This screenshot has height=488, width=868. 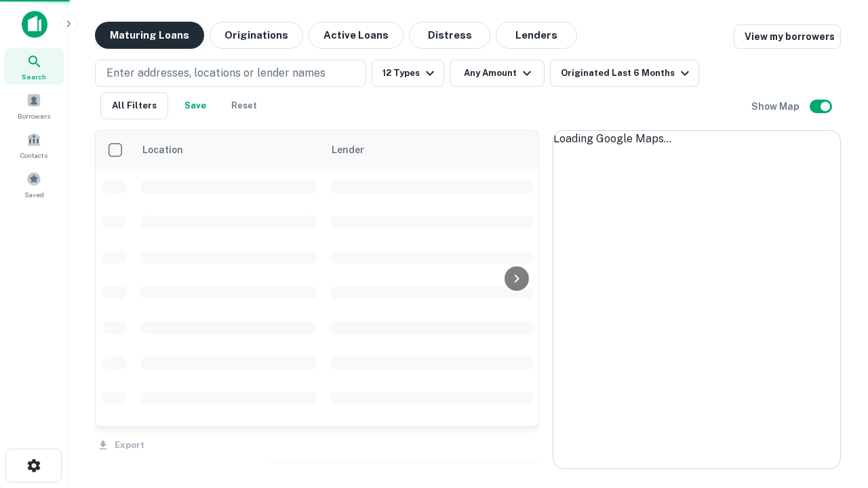 What do you see at coordinates (34, 185) in the screenshot?
I see `a: Saved` at bounding box center [34, 185].